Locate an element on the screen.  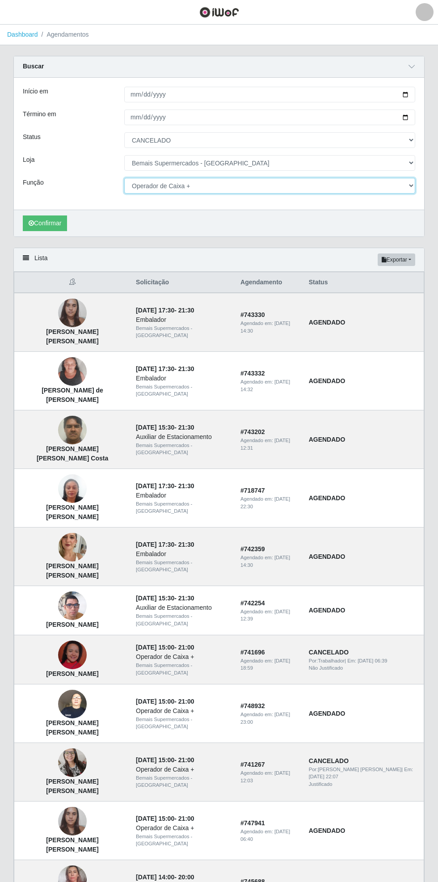
th: Agendamento is located at coordinates (269, 282).